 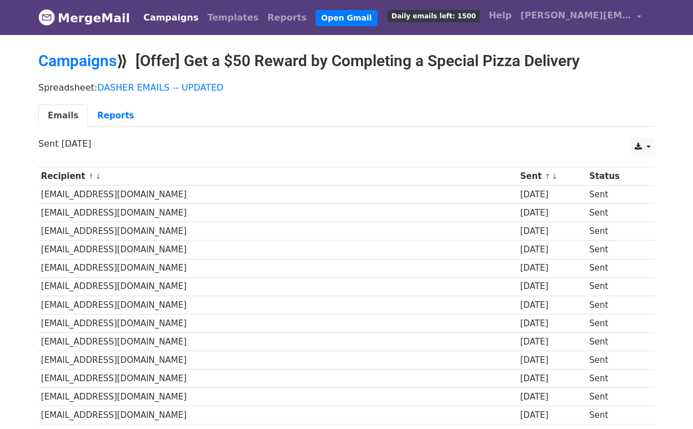 What do you see at coordinates (500, 16) in the screenshot?
I see `a: Help` at bounding box center [500, 16].